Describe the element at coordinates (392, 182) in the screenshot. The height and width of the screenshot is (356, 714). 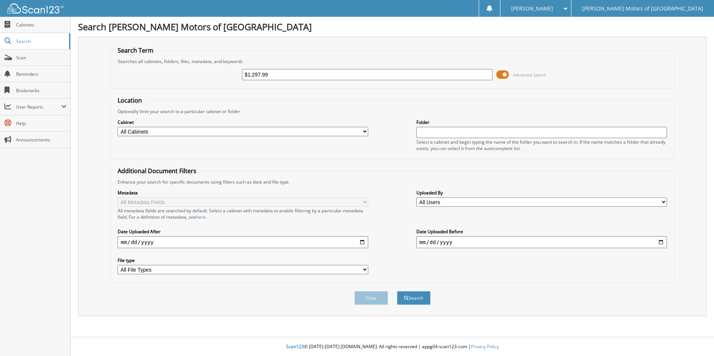
I see `div: Enhance your search for specific documents using filters such as date and file type.` at that location.